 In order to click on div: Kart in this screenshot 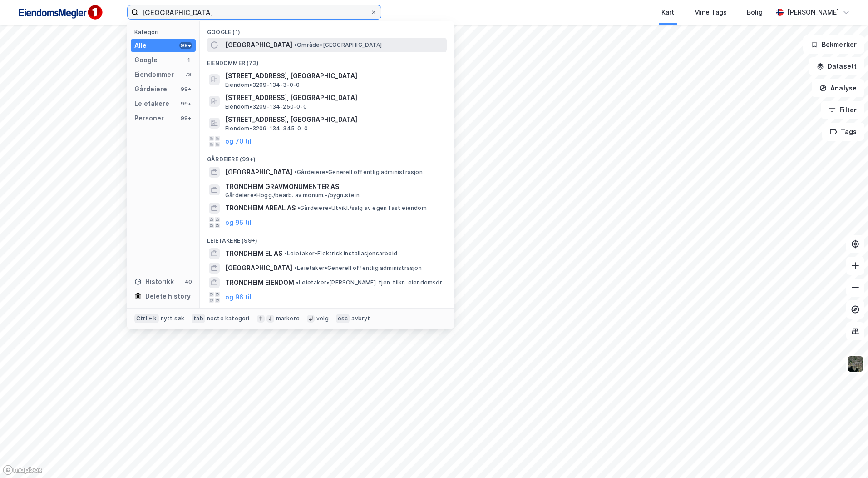, I will do `click(668, 12)`.